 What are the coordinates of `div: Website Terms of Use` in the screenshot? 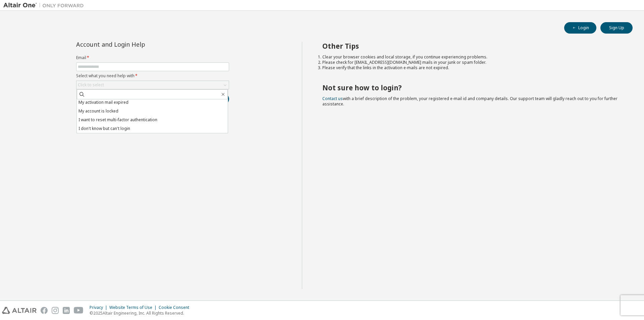 It's located at (134, 308).